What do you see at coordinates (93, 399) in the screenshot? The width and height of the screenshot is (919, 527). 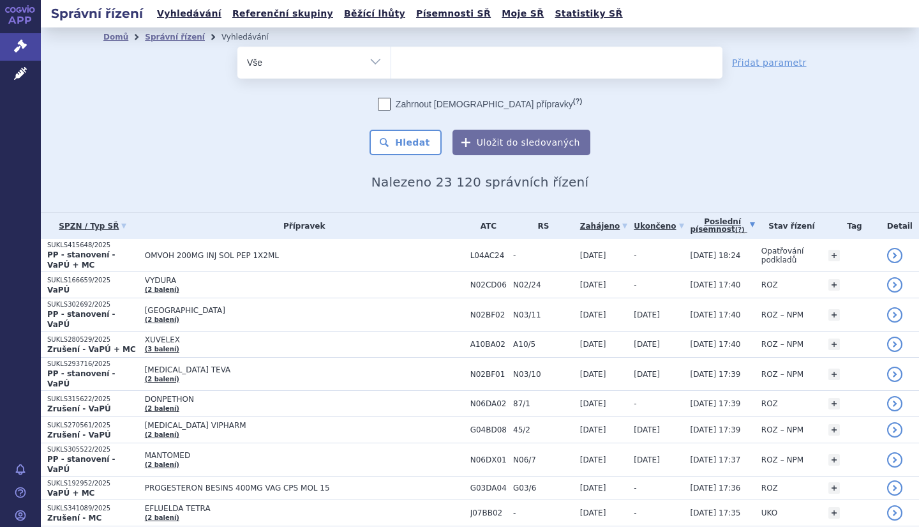 I see `p: SUKLS315622/2025` at bounding box center [93, 399].